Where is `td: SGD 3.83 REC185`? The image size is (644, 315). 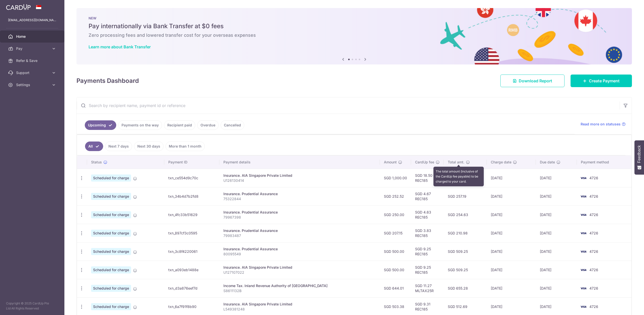 td: SGD 3.83 REC185 is located at coordinates (427, 233).